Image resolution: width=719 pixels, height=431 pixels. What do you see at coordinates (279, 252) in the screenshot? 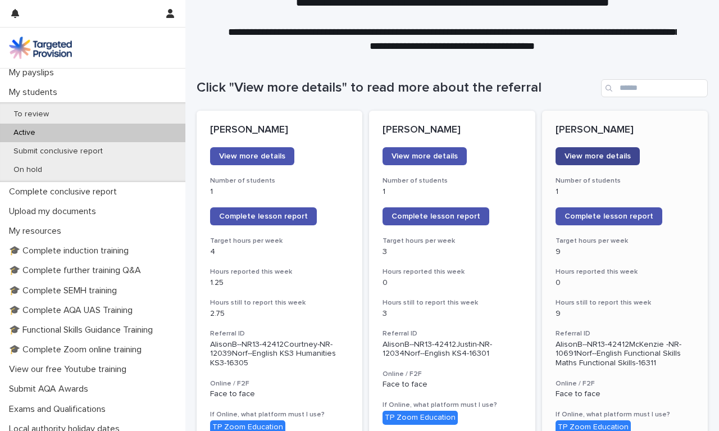
I see `p: 4` at bounding box center [279, 252].